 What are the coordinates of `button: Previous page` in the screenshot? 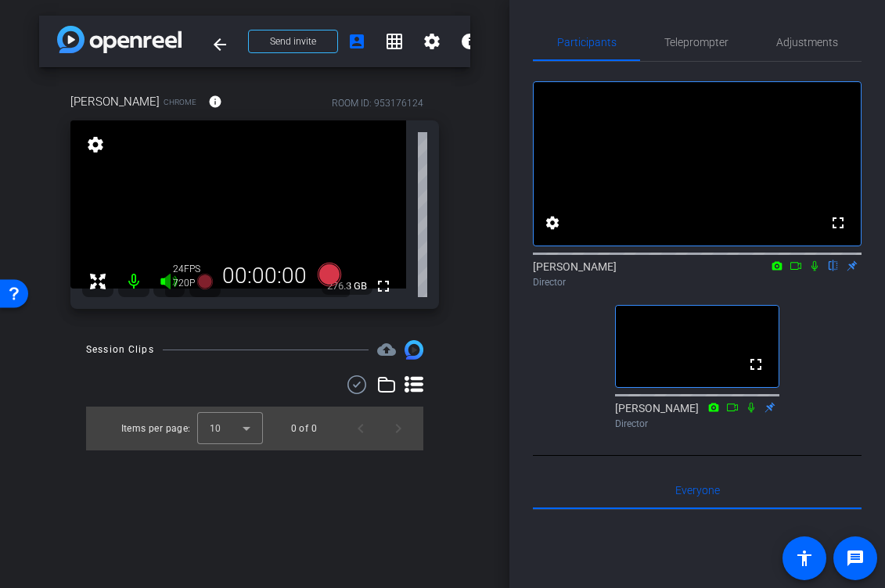 It's located at (361, 428).